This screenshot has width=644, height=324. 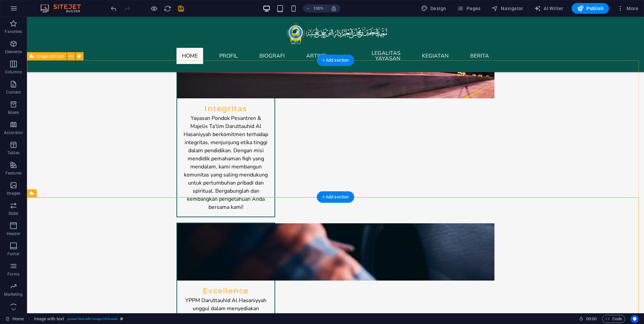 I want to click on h6: 100%, so click(x=319, y=8).